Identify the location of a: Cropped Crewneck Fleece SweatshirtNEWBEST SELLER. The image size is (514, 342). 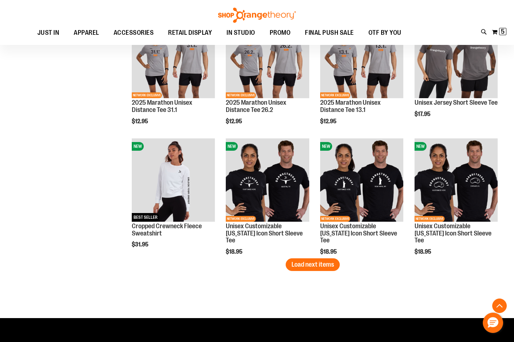
(173, 181).